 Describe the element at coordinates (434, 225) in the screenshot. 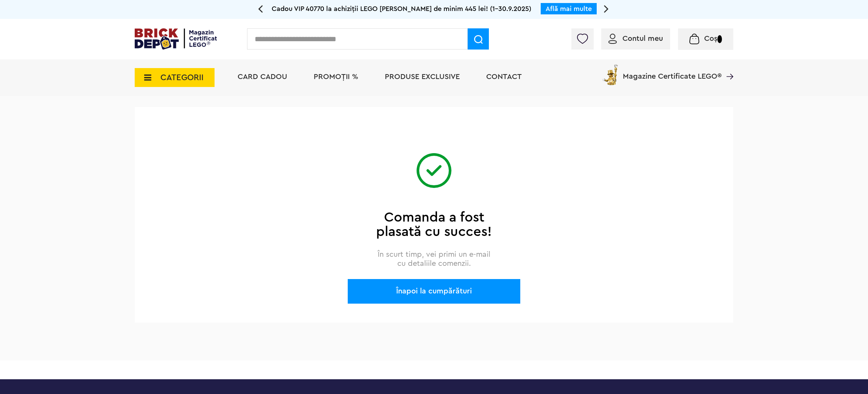

I see `h2: Comanda a fost plasată cu succes!` at that location.